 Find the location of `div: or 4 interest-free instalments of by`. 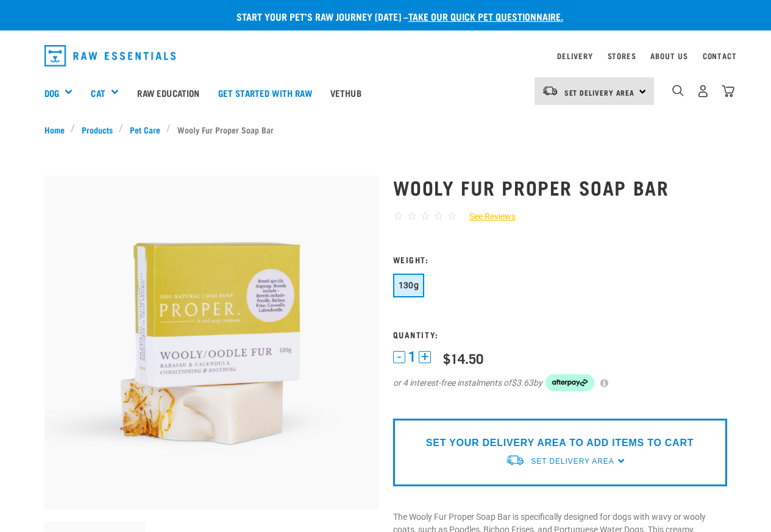

div: or 4 interest-free instalments of by is located at coordinates (560, 383).